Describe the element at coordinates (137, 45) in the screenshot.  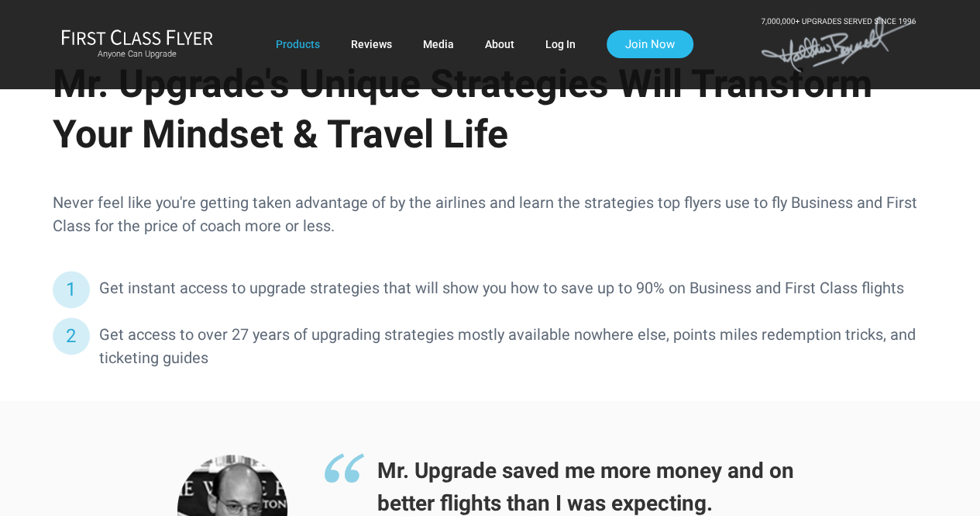
I see `a: First Class FlyerAnyone Can Upgrade` at that location.